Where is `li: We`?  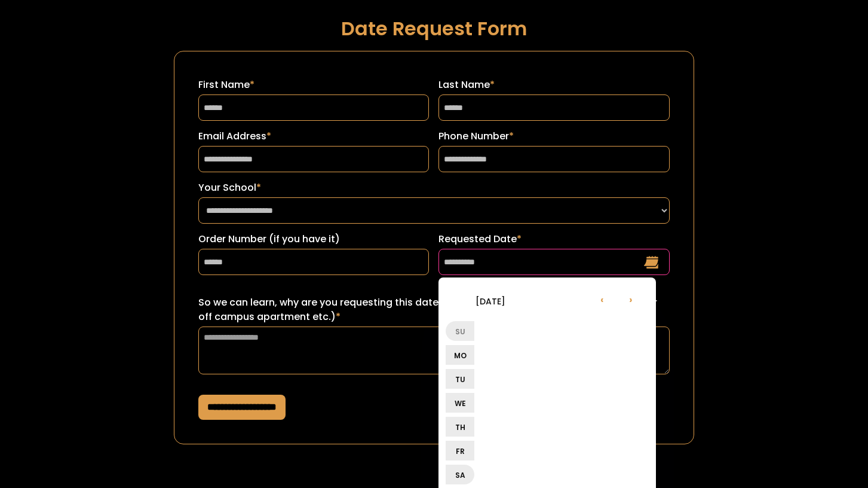
li: We is located at coordinates (460, 402).